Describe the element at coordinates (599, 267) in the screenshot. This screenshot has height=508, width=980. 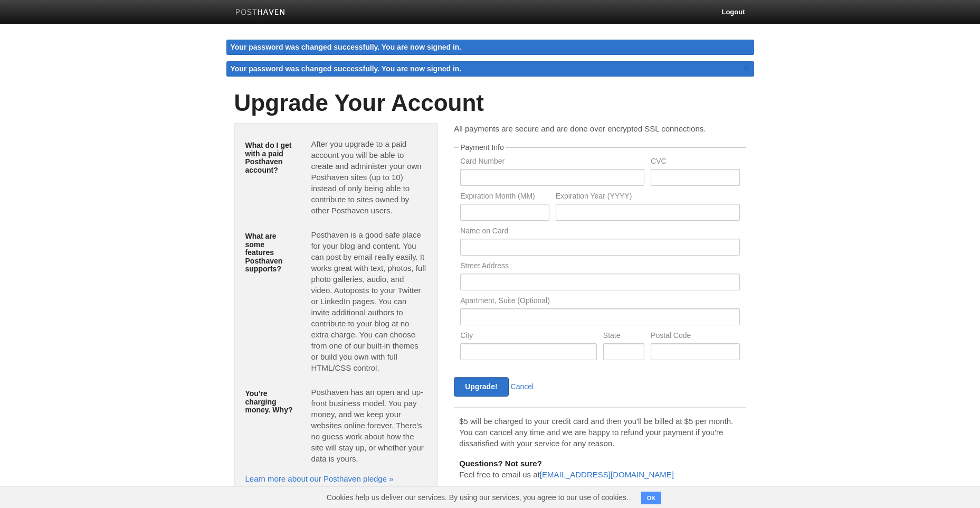
I see `label: Street Address` at that location.